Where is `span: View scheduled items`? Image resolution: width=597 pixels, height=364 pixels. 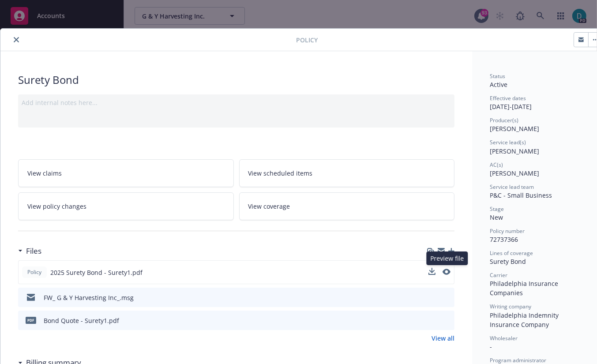
span: View scheduled items is located at coordinates (281, 173).